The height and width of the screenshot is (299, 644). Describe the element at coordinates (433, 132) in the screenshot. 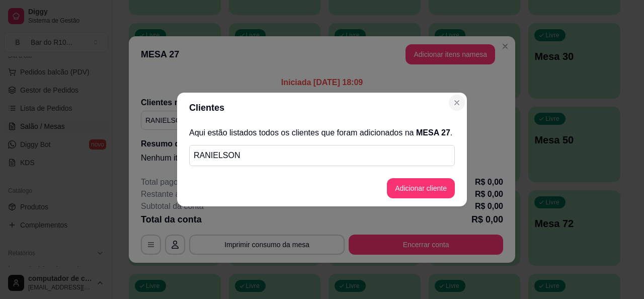

I see `span: MESA 27` at that location.